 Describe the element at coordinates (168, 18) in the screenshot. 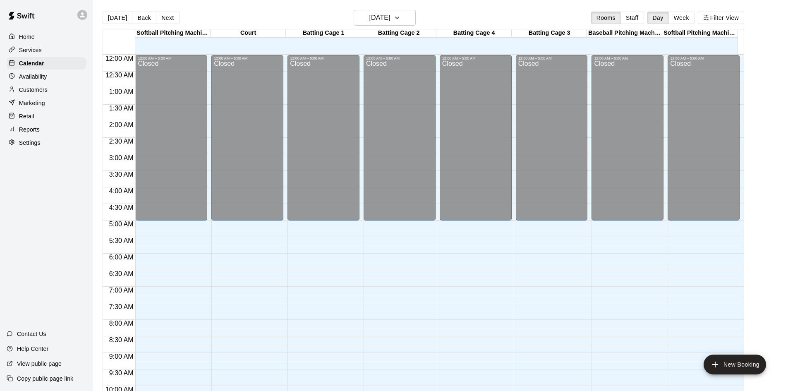

I see `button: Next` at that location.